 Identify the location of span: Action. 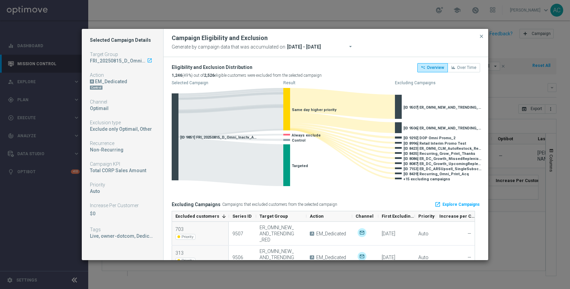
(317, 216).